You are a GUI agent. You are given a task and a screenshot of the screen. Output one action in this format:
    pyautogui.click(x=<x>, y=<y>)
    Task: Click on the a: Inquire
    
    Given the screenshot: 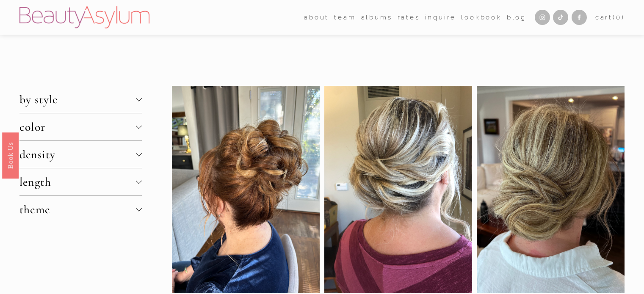 What is the action you would take?
    pyautogui.click(x=441, y=18)
    